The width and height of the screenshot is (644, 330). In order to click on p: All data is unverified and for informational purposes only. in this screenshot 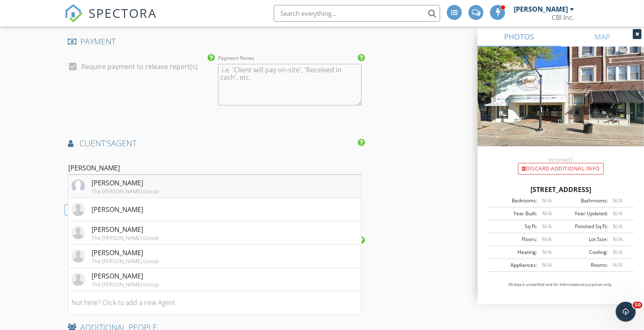, I will do `click(561, 284)`.